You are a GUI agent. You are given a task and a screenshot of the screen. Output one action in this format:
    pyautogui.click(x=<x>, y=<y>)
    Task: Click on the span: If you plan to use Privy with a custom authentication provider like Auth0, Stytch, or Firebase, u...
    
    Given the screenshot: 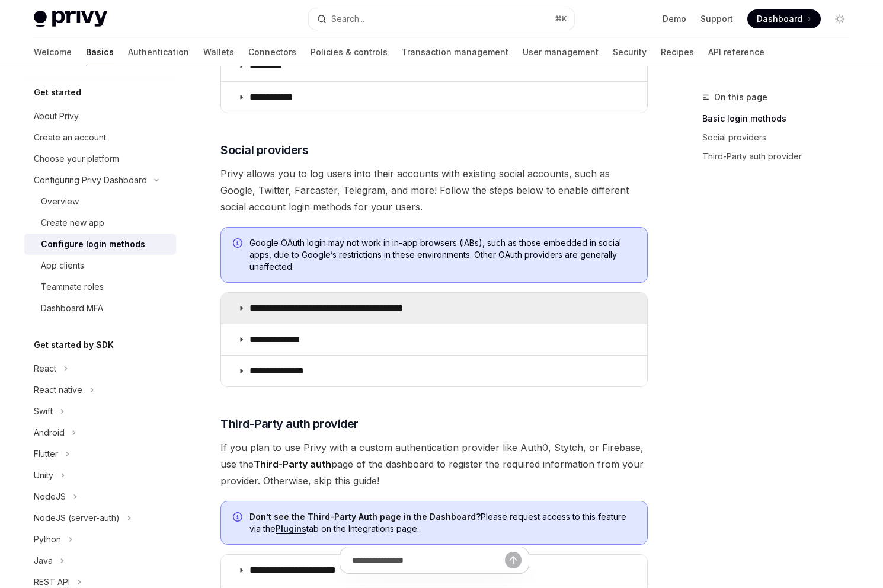 What is the action you would take?
    pyautogui.click(x=434, y=464)
    